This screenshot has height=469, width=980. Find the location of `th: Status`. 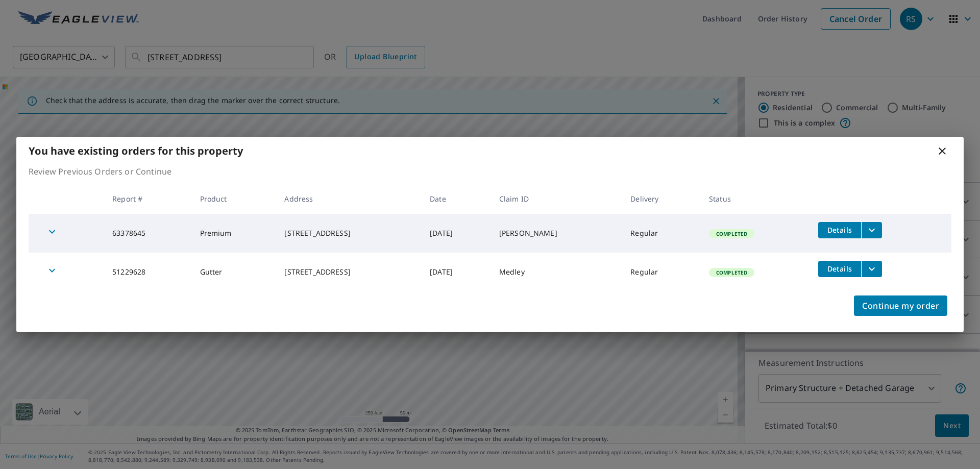

th: Status is located at coordinates (756, 199).